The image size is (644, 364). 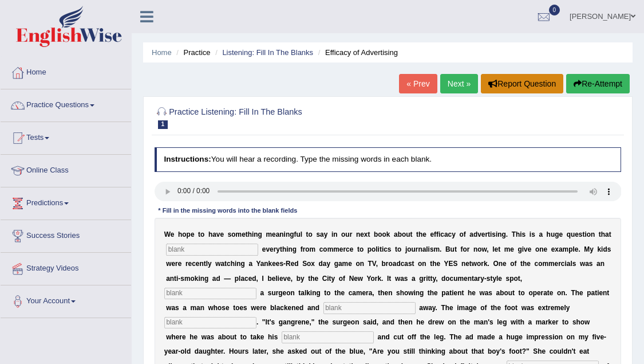 What do you see at coordinates (210, 323) in the screenshot?
I see `input: blank` at bounding box center [210, 323].